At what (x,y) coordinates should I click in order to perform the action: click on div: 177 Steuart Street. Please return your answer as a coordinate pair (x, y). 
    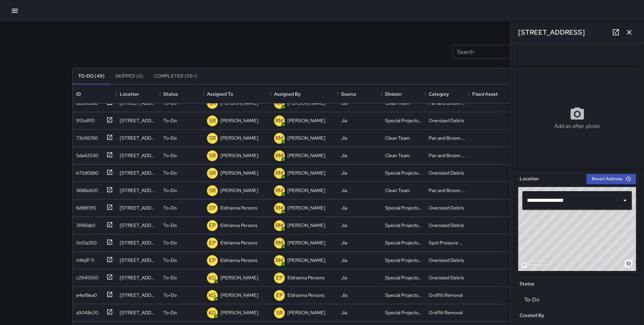
    Looking at the image, I should click on (138, 138).